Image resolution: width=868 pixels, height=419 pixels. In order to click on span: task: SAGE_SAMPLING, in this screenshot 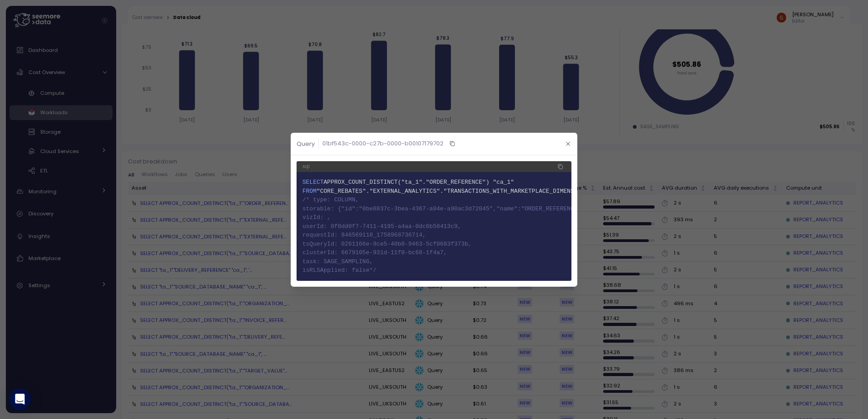, I will do `click(434, 262)`.